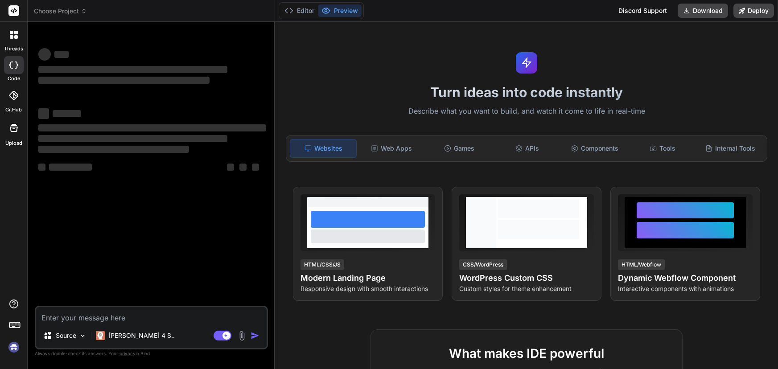  I want to click on p: Responsive design with smooth interactions, so click(368, 289).